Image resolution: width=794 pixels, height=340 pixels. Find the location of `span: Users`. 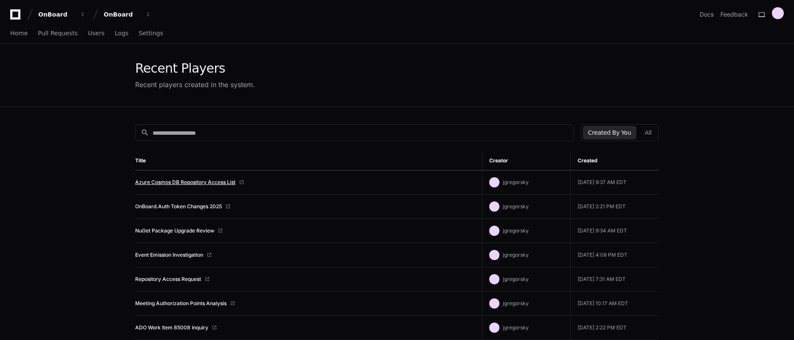

span: Users is located at coordinates (96, 33).